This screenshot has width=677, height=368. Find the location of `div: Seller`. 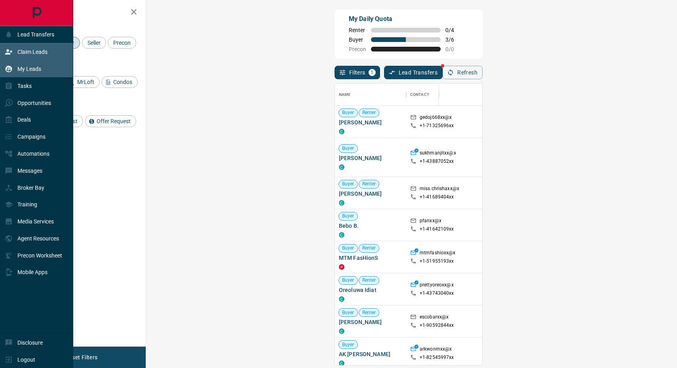

div: Seller is located at coordinates (94, 43).